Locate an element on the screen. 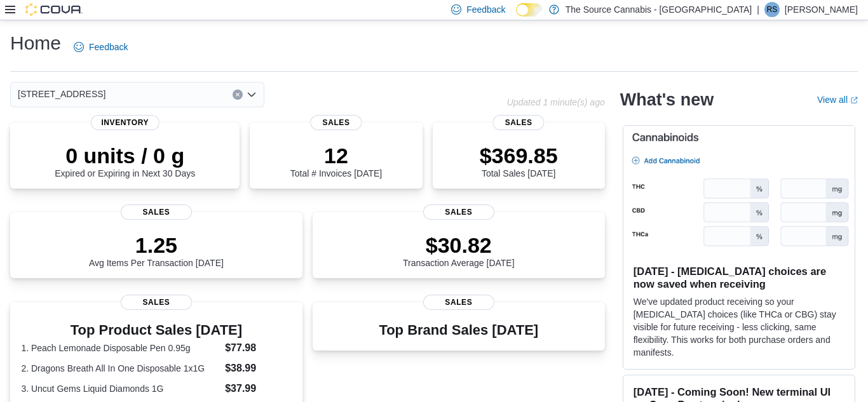  svg: External link is located at coordinates (854, 100).